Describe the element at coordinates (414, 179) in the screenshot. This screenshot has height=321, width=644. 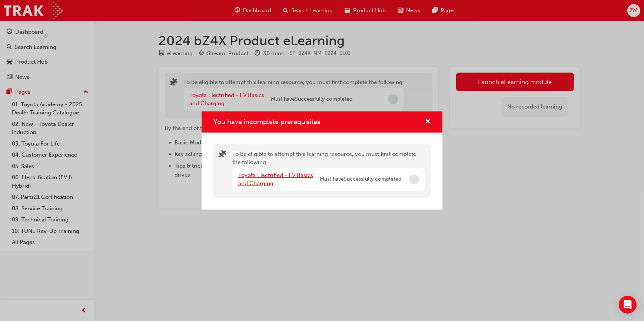
I see `span: Incomplete` at that location.